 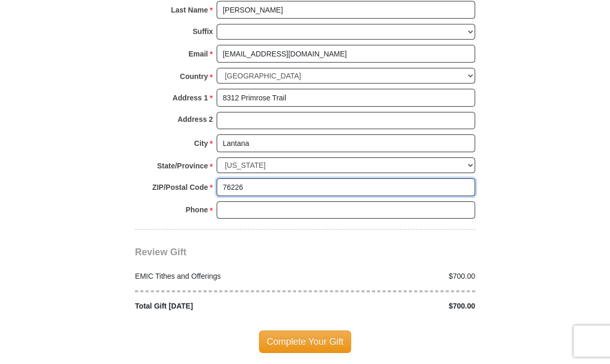 I want to click on strong: Phone, so click(x=197, y=210).